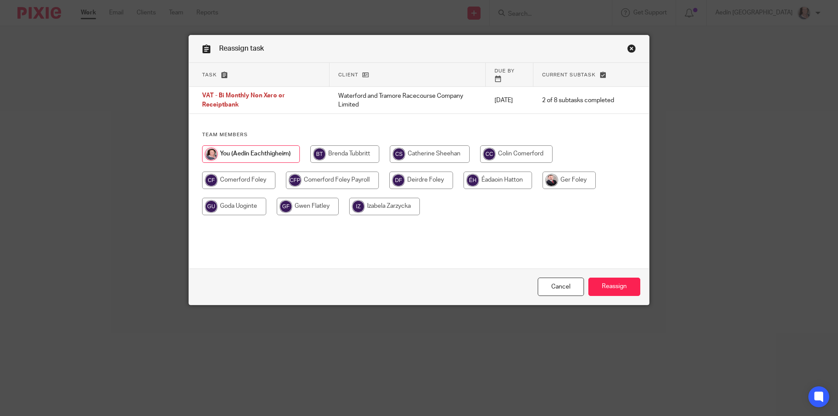  Describe the element at coordinates (578, 100) in the screenshot. I see `td: 2 of 8 subtasks completed` at that location.